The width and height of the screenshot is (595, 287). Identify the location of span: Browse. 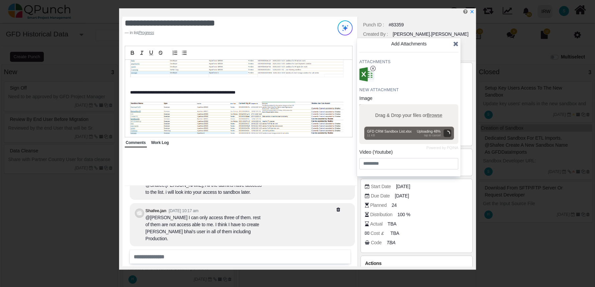
(435, 115).